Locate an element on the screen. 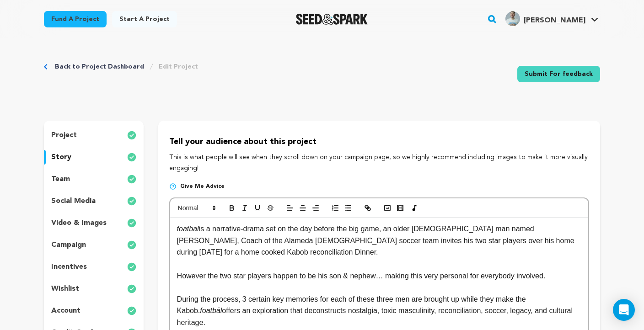 The width and height of the screenshot is (644, 330). img: 79c85681d2c9d86f.jpg is located at coordinates (513, 19).